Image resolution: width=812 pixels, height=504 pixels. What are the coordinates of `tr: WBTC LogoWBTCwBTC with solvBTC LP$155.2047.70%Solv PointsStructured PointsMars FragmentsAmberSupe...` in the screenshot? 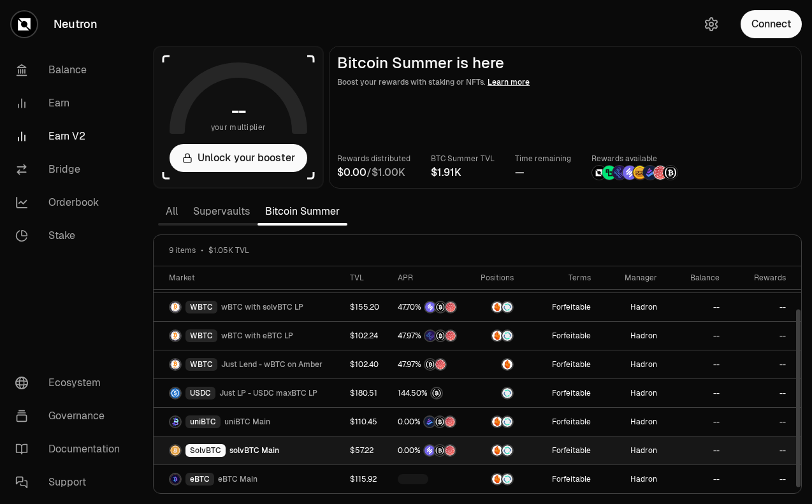 It's located at (478, 307).